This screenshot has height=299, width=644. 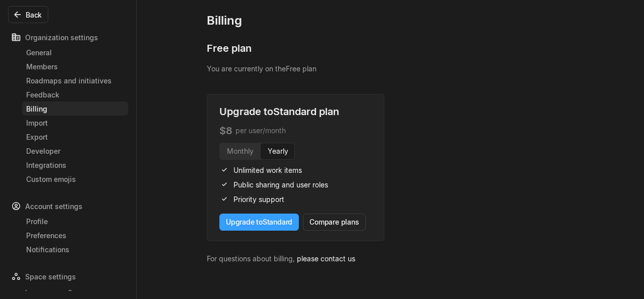 I want to click on div: For questions about billing,, so click(x=390, y=263).